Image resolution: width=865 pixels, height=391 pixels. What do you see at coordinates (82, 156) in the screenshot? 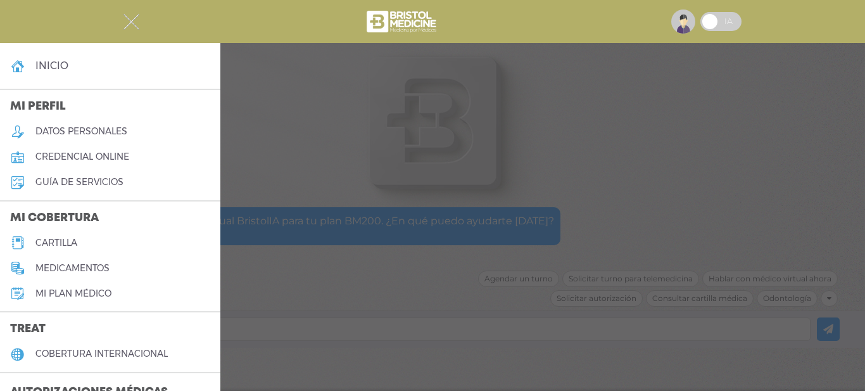
I see `h5: credencial online` at bounding box center [82, 156].